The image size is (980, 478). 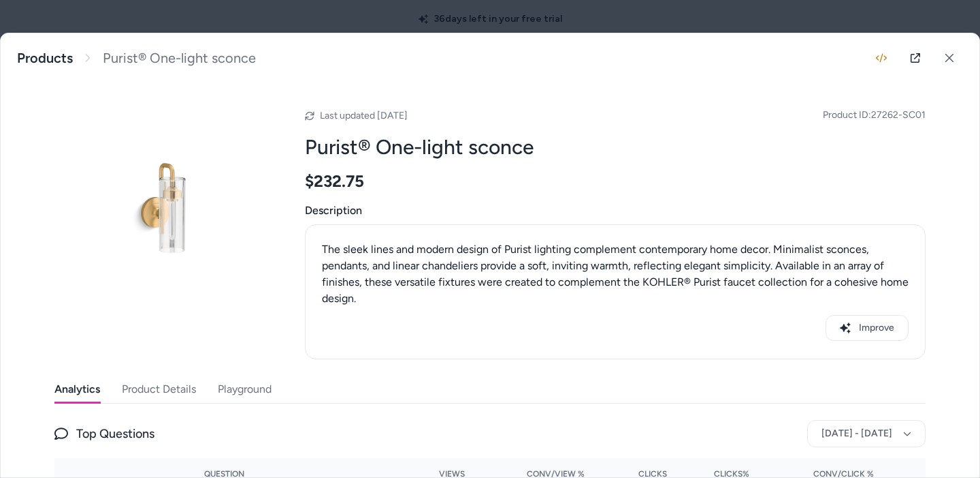 What do you see at coordinates (45, 58) in the screenshot?
I see `a: Products` at bounding box center [45, 58].